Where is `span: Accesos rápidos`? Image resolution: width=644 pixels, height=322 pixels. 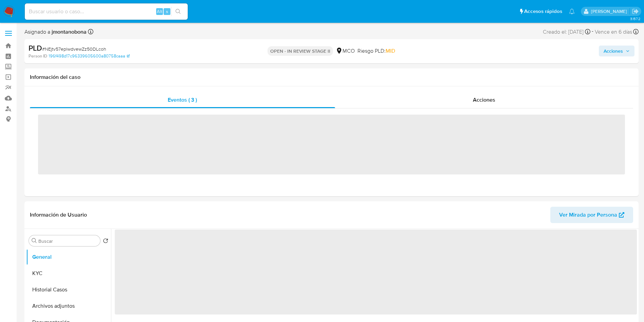
span: Accesos rápidos is located at coordinates (544, 12).